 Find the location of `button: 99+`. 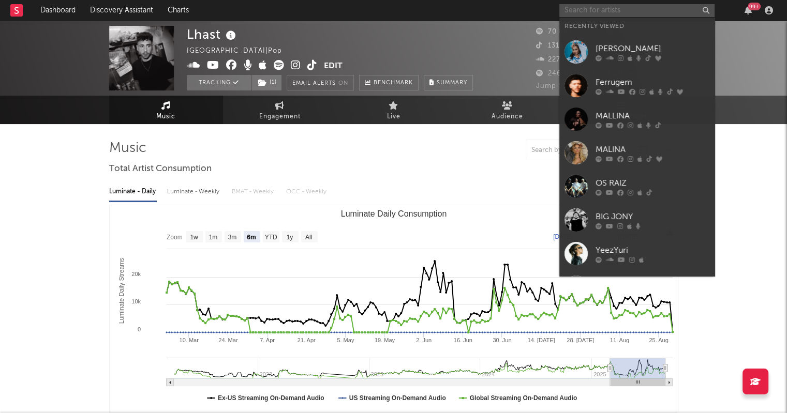

button: 99+ is located at coordinates (748, 10).